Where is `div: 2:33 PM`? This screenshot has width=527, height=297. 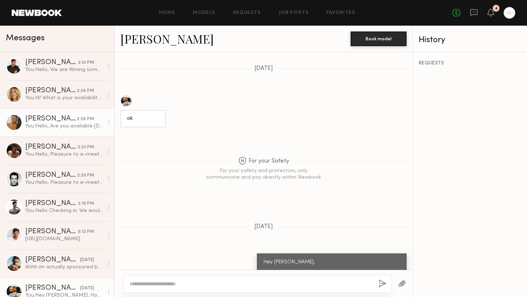 div: 2:33 PM is located at coordinates (86, 63).